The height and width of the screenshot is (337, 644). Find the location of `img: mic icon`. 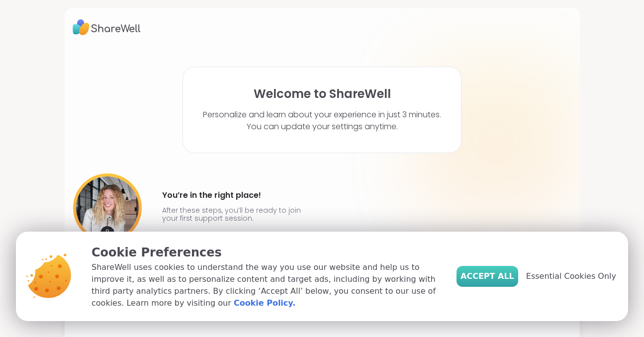

img: mic icon is located at coordinates (108, 233).